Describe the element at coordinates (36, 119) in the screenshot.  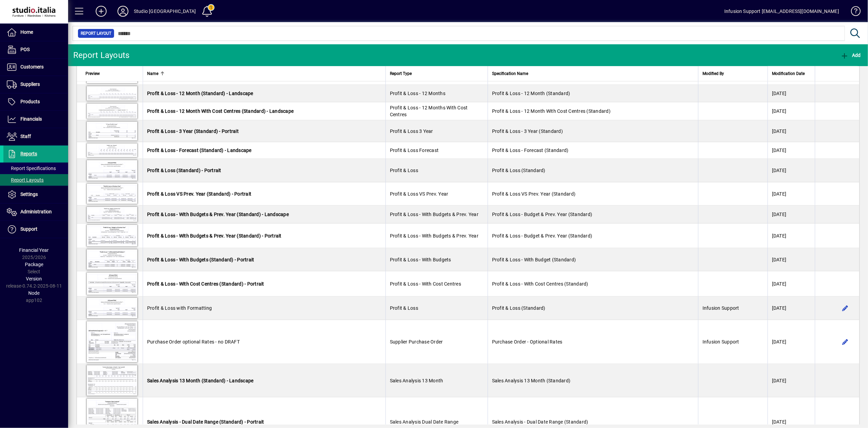
I see `a: Financials` at that location.